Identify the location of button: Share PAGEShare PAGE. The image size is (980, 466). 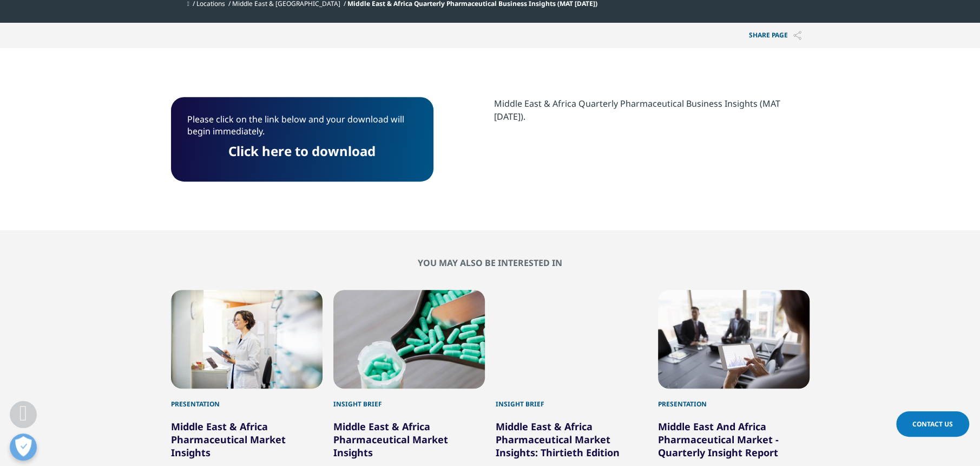
(775, 35).